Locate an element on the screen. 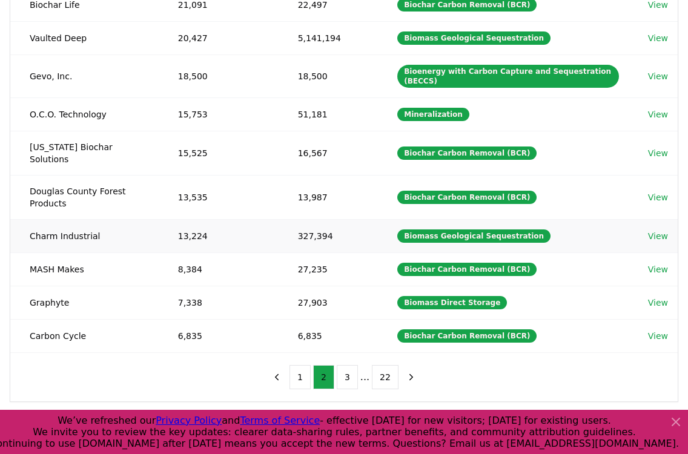 The image size is (688, 454). td: Charm Industrial is located at coordinates (84, 236).